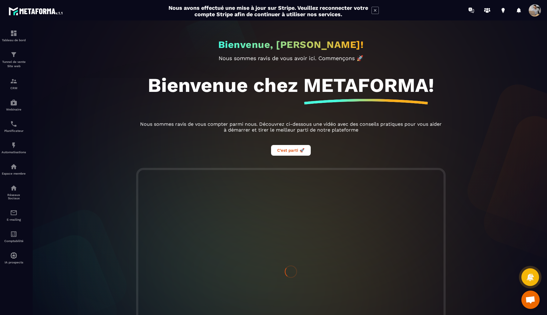  I want to click on a: formationformationTableau de bord, so click(14, 36).